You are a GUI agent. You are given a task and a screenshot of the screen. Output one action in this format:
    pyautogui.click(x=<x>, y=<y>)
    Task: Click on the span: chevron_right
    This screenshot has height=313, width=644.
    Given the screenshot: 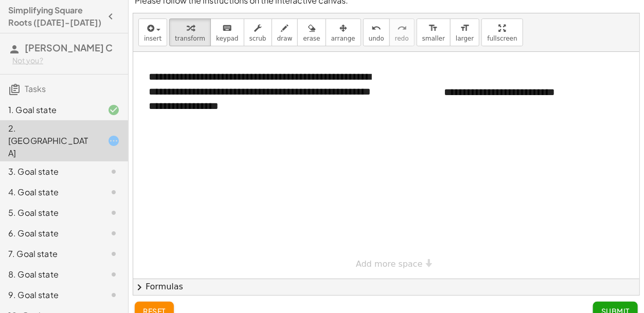 What is the action you would take?
    pyautogui.click(x=140, y=287)
    